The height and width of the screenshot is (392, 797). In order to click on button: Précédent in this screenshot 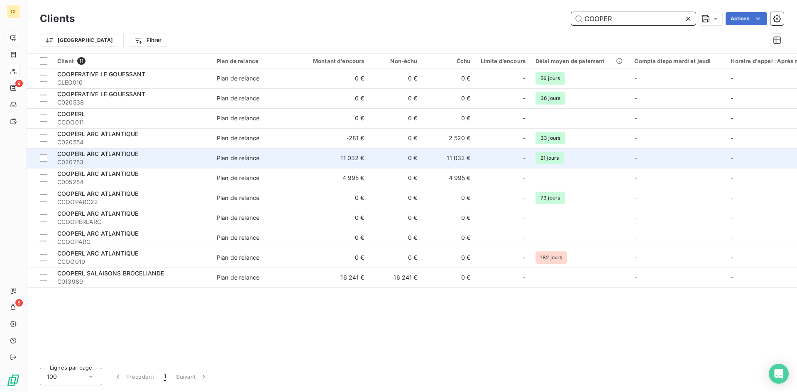, I will do `click(134, 377)`.